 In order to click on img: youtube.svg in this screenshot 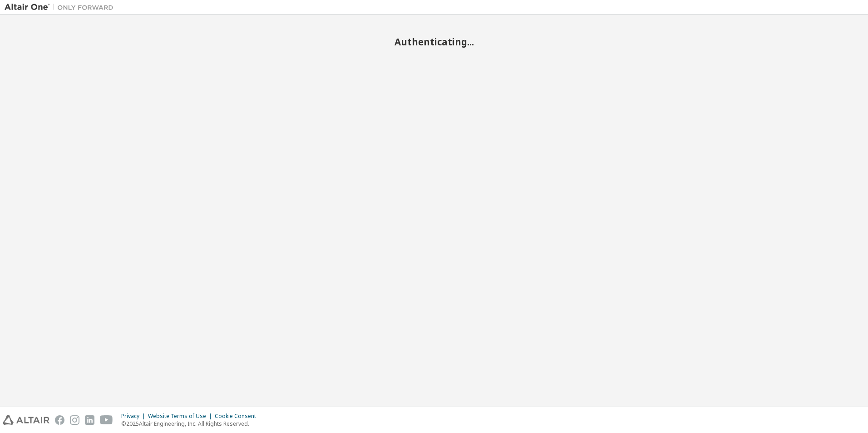, I will do `click(106, 419)`.